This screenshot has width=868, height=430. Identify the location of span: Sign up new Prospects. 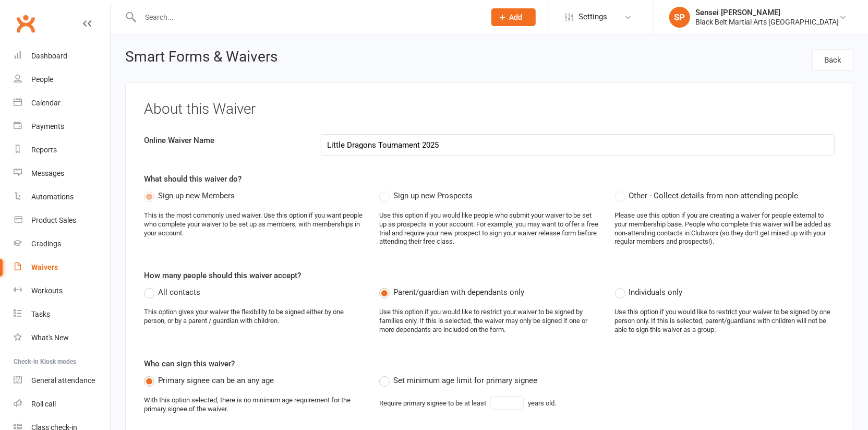
(433, 194).